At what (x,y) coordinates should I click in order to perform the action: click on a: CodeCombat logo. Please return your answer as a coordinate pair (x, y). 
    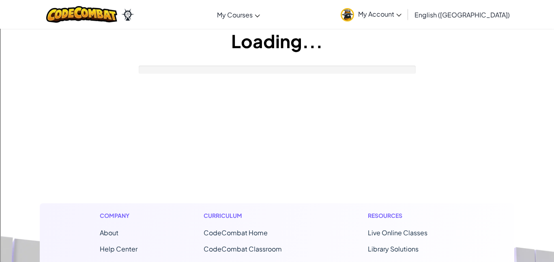
    Looking at the image, I should click on (82, 14).